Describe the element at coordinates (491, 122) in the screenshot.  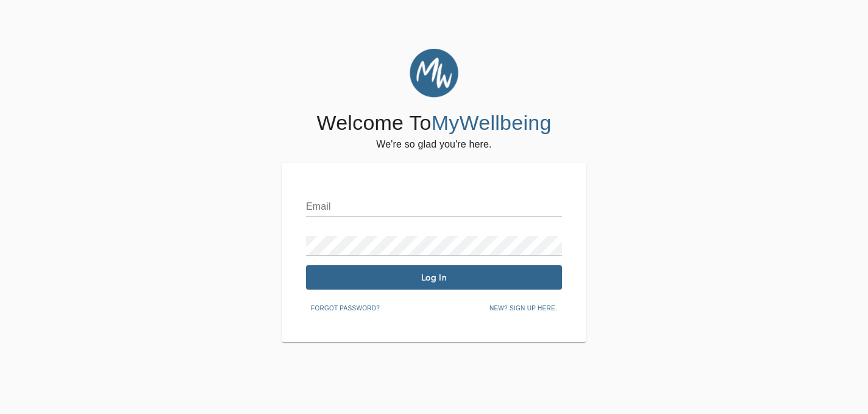
I see `span: MyWellbeing` at that location.